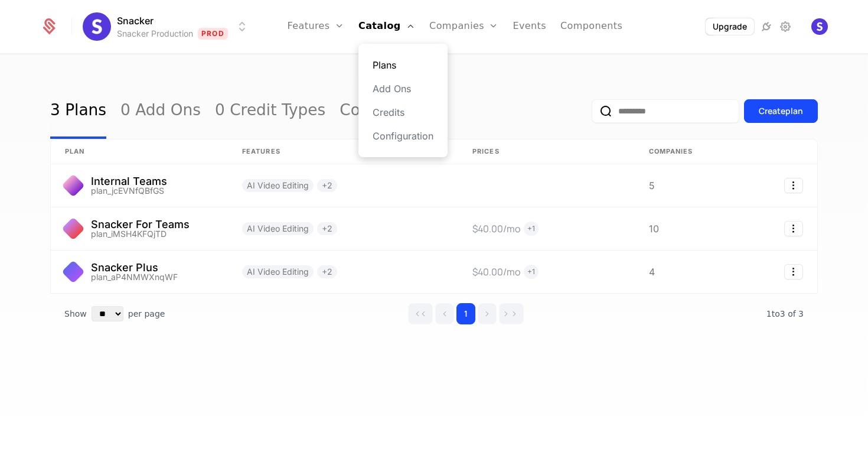 The image size is (868, 455). Describe the element at coordinates (783, 314) in the screenshot. I see `span: 1 to 3 of` at that location.